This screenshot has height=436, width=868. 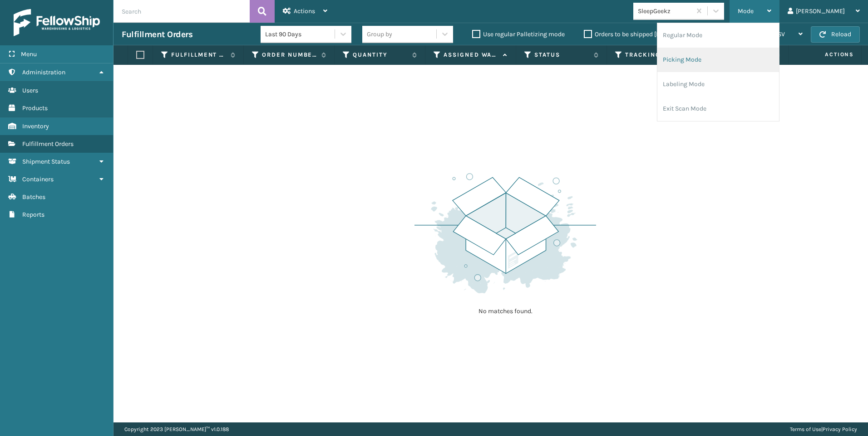 What do you see at coordinates (805, 430) in the screenshot?
I see `a: Terms of Use` at bounding box center [805, 430].